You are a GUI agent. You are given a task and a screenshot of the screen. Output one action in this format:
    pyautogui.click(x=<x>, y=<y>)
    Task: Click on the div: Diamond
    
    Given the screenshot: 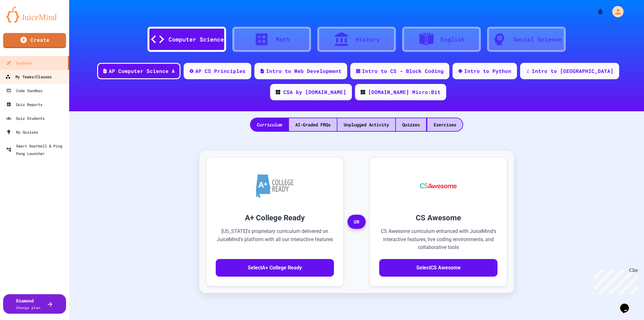 What is the action you would take?
    pyautogui.click(x=28, y=304)
    